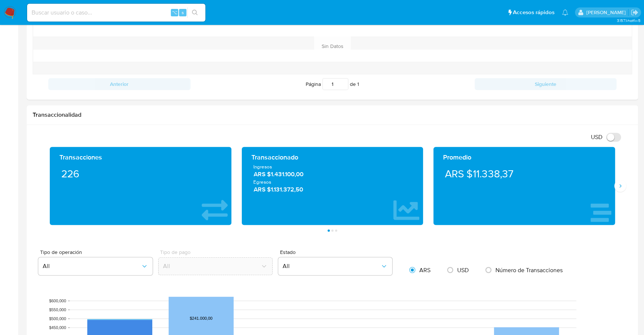 The width and height of the screenshot is (644, 335). Describe the element at coordinates (358, 84) in the screenshot. I see `span: 1` at that location.